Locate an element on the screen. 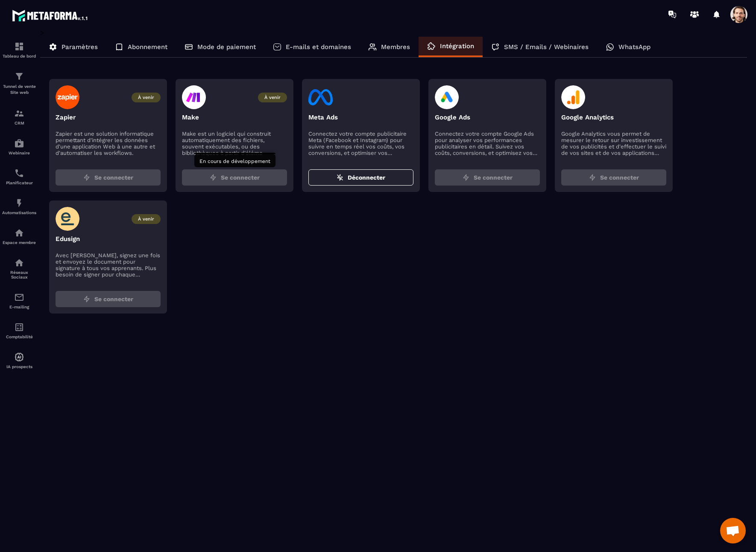  p: Webinaire is located at coordinates (19, 153).